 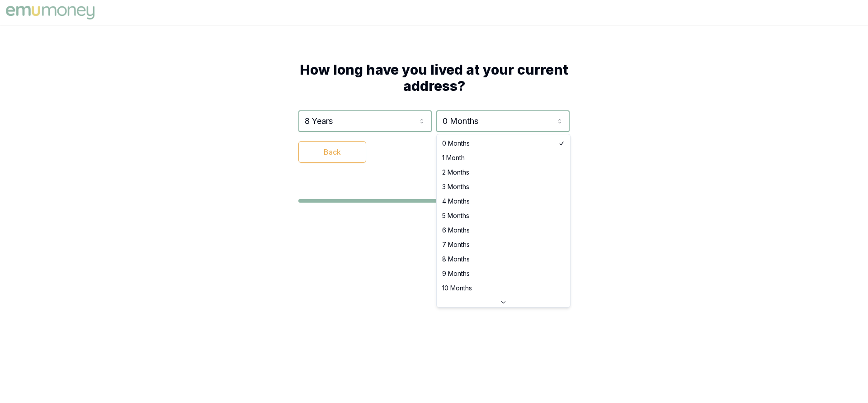 I want to click on span: 7 Months, so click(x=456, y=245).